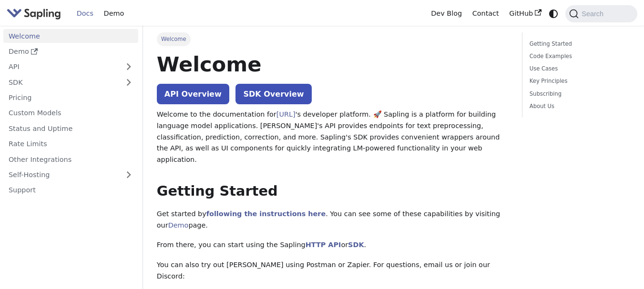 Image resolution: width=644 pixels, height=289 pixels. Describe the element at coordinates (273, 93) in the screenshot. I see `a: SDK Overview` at that location.